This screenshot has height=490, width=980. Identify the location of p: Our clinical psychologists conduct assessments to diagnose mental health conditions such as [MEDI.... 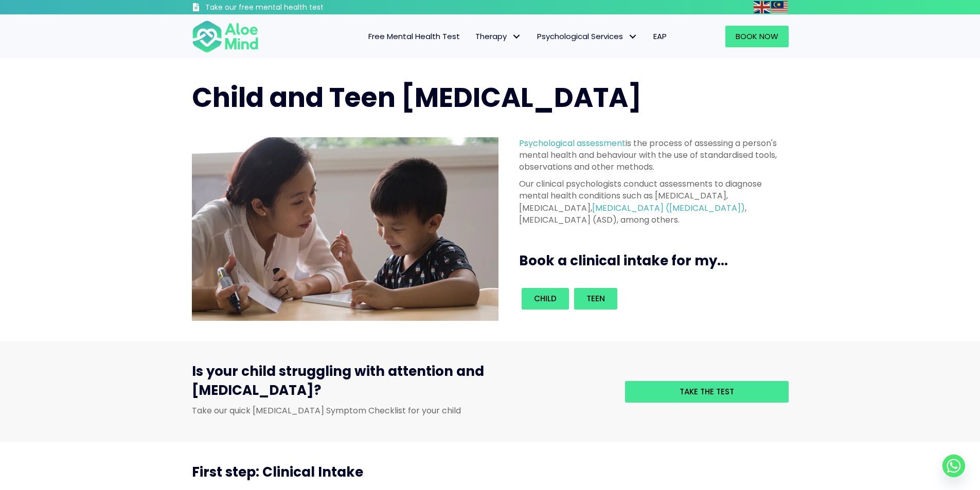
(650, 201).